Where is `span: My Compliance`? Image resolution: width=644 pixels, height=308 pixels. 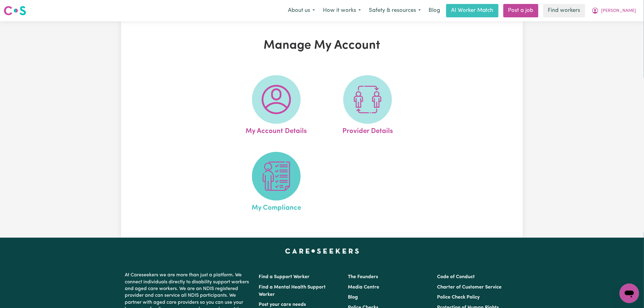 span: My Compliance is located at coordinates (277, 207).